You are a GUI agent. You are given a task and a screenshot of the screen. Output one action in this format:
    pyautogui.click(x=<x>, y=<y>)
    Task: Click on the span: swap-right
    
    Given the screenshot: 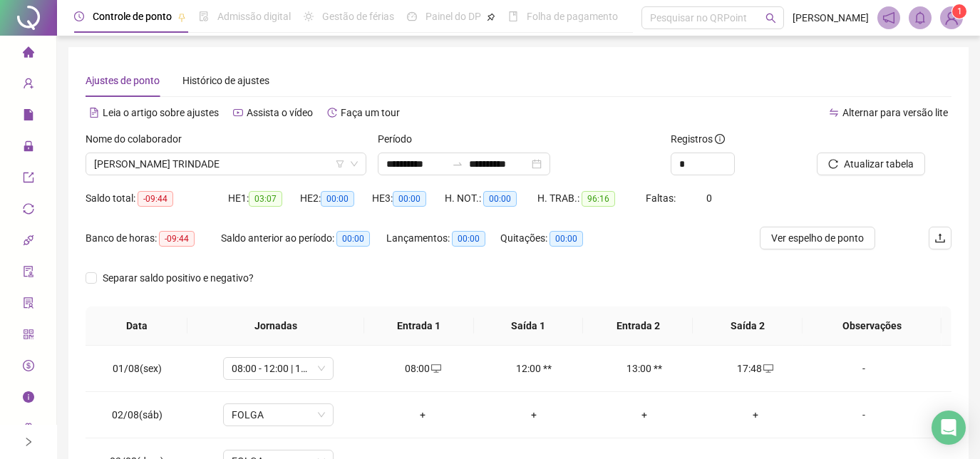 What is the action you would take?
    pyautogui.click(x=458, y=164)
    